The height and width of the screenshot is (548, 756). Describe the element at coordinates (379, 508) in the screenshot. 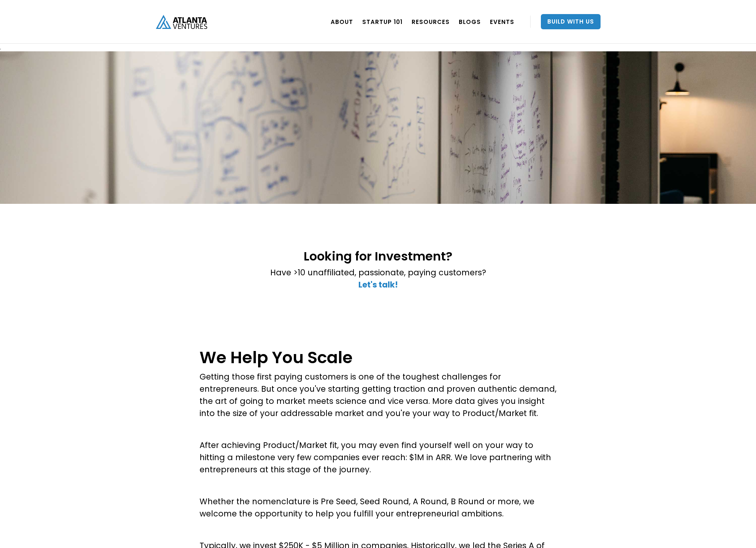

I see `p: Whether the nomenclature is Pre Seed, Seed Round, A Round, B Round or more, we welcome the opport...` at that location.